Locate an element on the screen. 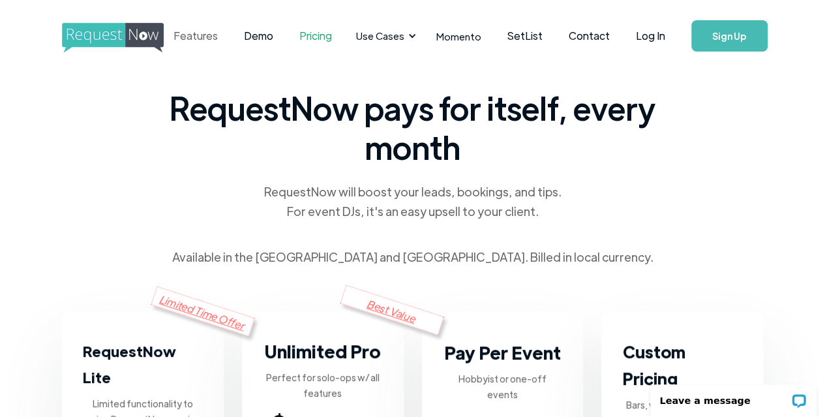 This screenshot has width=825, height=417. a: Log In is located at coordinates (650, 36).